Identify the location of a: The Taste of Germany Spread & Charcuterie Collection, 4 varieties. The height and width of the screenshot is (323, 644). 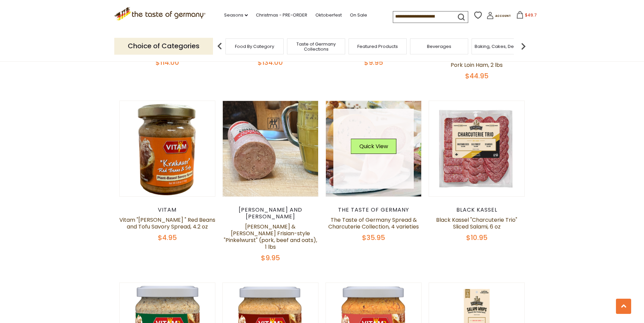
(373, 223).